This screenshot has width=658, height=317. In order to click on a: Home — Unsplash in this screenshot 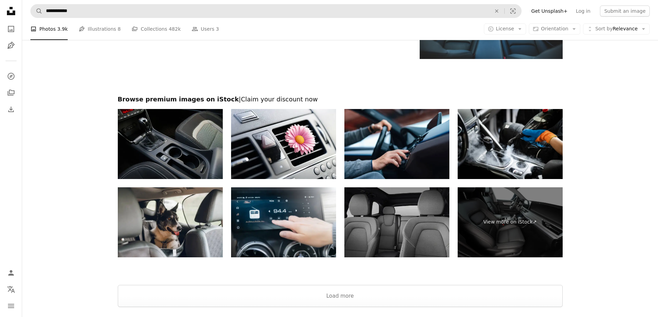, I will do `click(11, 12)`.